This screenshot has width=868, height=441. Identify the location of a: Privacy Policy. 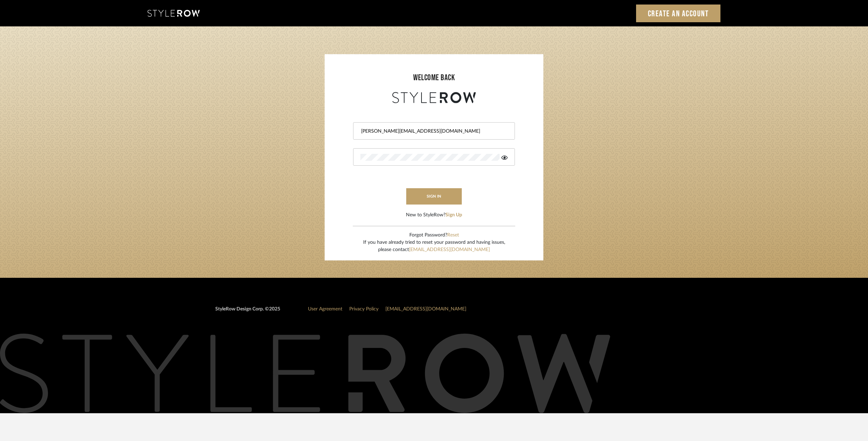
(364, 309).